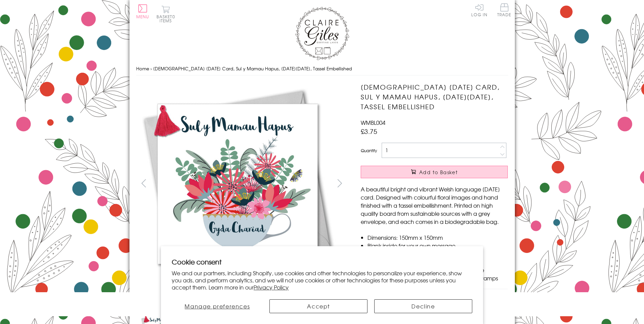 Image resolution: width=644 pixels, height=324 pixels. Describe the element at coordinates (217, 306) in the screenshot. I see `button: Manage preferences` at that location.